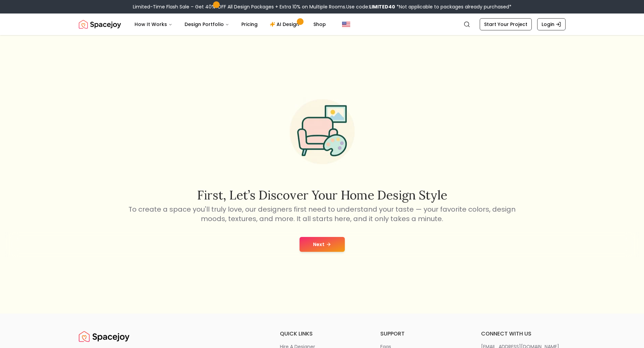 Image resolution: width=644 pixels, height=348 pixels. What do you see at coordinates (320, 24) in the screenshot?
I see `a: Shop` at bounding box center [320, 24].